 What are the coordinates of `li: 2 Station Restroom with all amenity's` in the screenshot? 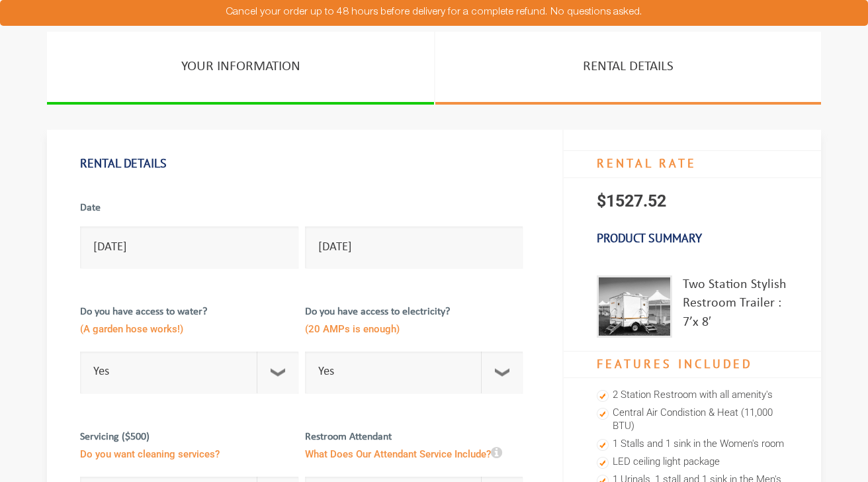 It's located at (692, 396).